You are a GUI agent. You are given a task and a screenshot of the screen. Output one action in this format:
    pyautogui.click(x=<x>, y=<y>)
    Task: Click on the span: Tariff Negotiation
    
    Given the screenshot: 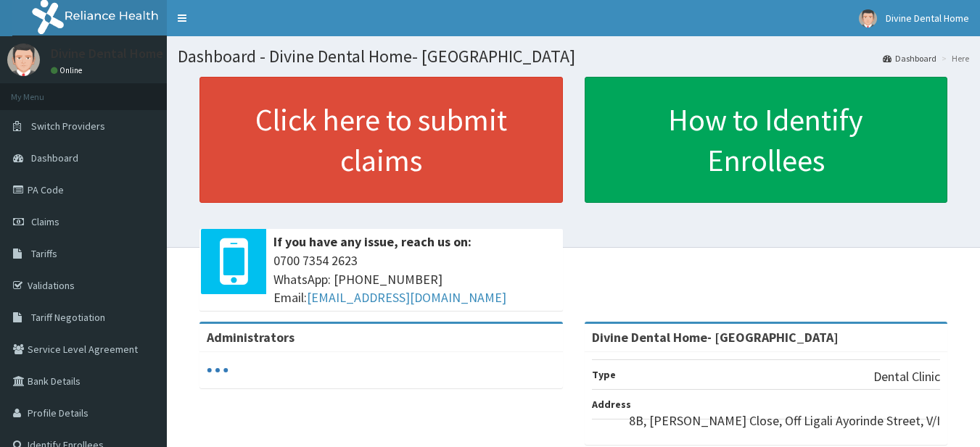 What is the action you would take?
    pyautogui.click(x=68, y=318)
    